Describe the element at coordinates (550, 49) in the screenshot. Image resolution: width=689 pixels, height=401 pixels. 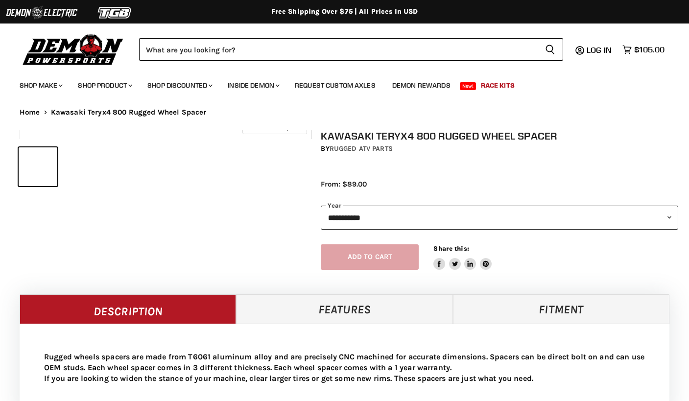
I see `button: Search` at that location.